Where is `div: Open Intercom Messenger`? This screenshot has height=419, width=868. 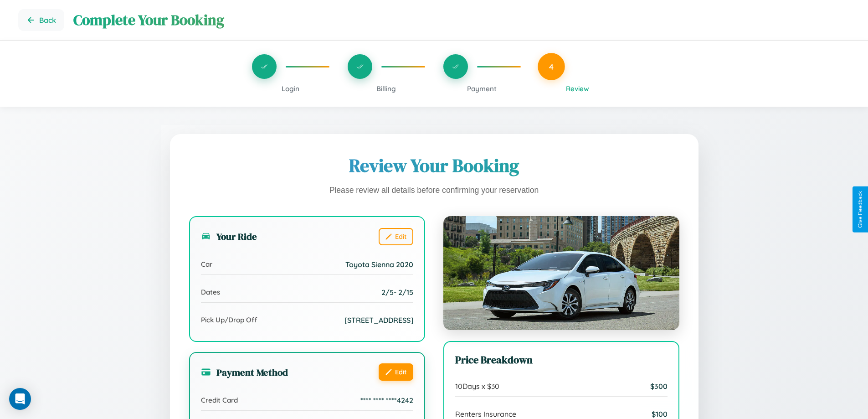
div: Open Intercom Messenger is located at coordinates (20, 399).